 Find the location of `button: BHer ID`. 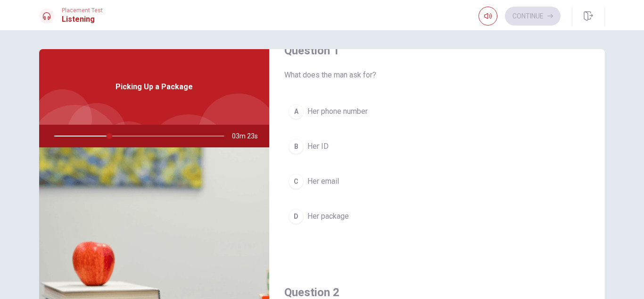

button: BHer ID is located at coordinates (437, 146).